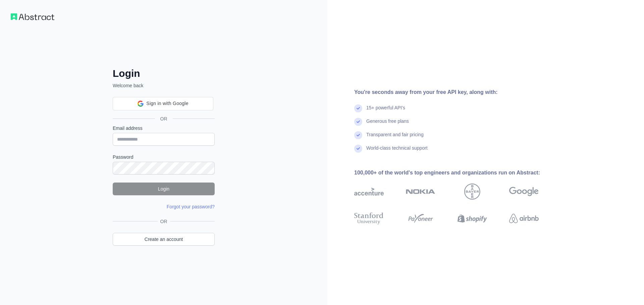 The image size is (644, 305). What do you see at coordinates (386, 111) in the screenshot?
I see `div: 15+ powerful API's` at bounding box center [386, 111].